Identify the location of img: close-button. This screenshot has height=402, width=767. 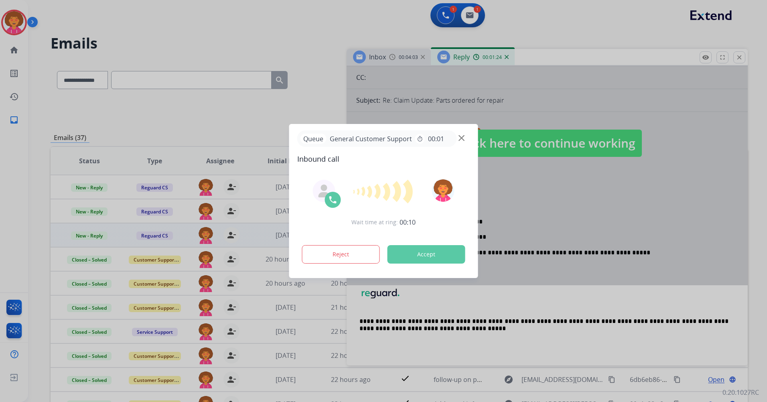
(461, 138).